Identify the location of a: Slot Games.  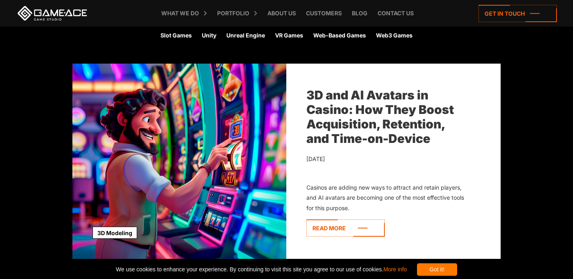
(176, 36).